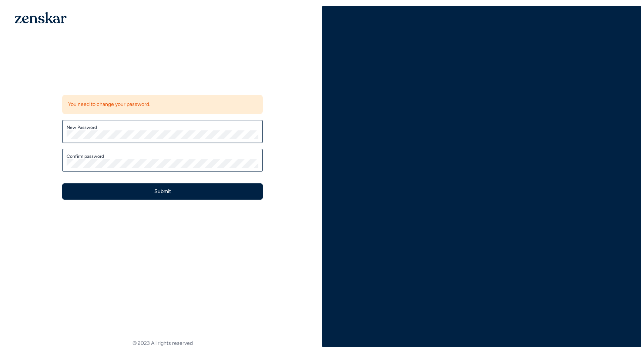 The image size is (644, 353). Describe the element at coordinates (163, 192) in the screenshot. I see `button: Submit` at that location.